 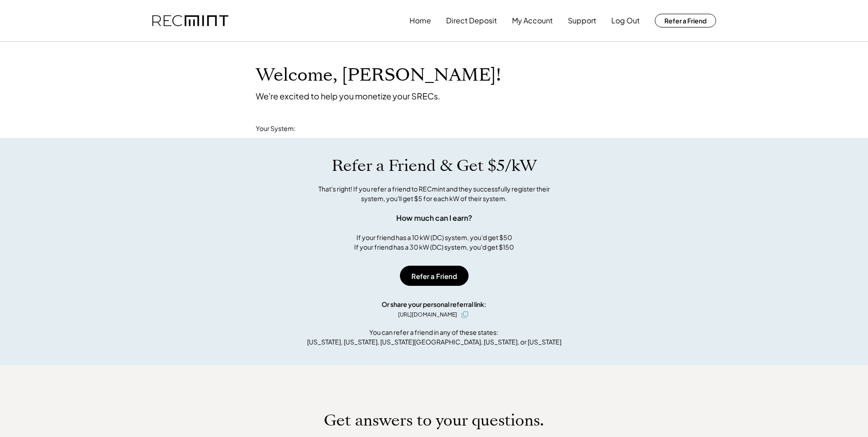 I want to click on h1: Refer a Friend & Get $5/kW, so click(x=434, y=166).